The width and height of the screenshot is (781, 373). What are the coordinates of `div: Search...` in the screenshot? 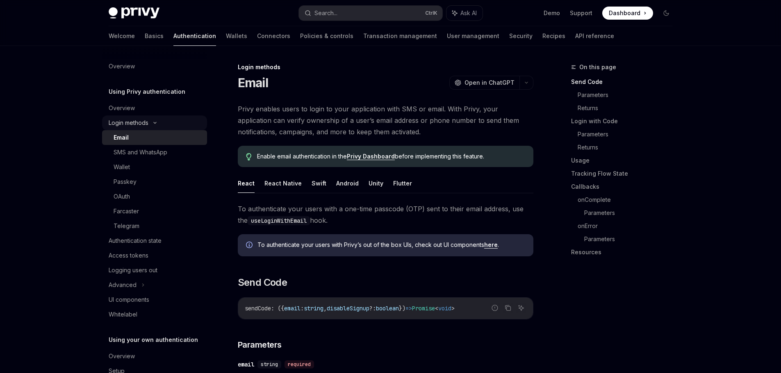 It's located at (326, 13).